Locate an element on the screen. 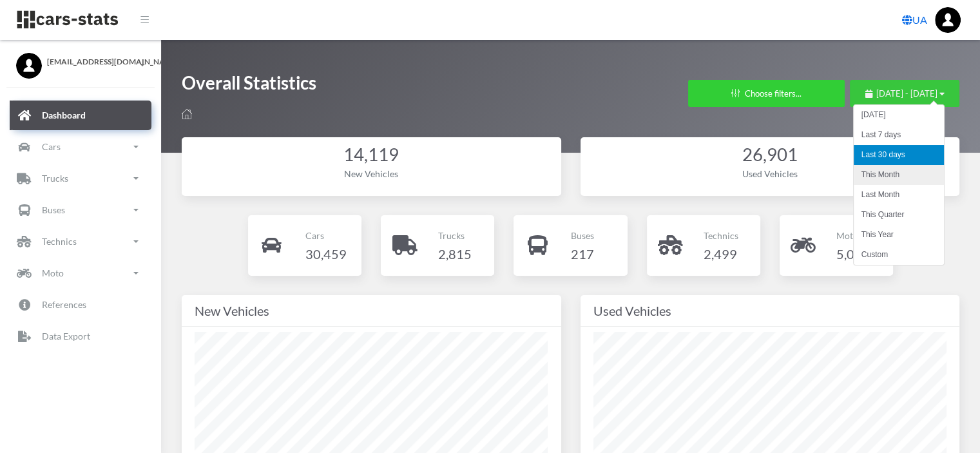 The height and width of the screenshot is (453, 980). button: Choose filters... is located at coordinates (766, 93).